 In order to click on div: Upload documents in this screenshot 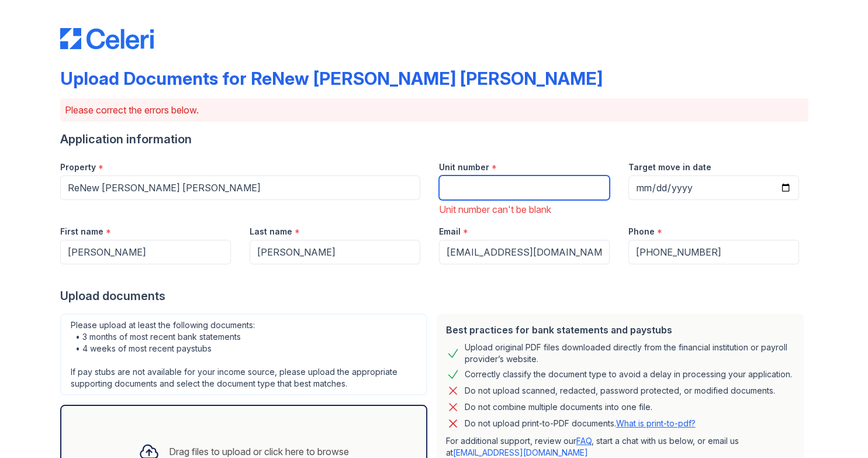, I will do `click(434, 296)`.